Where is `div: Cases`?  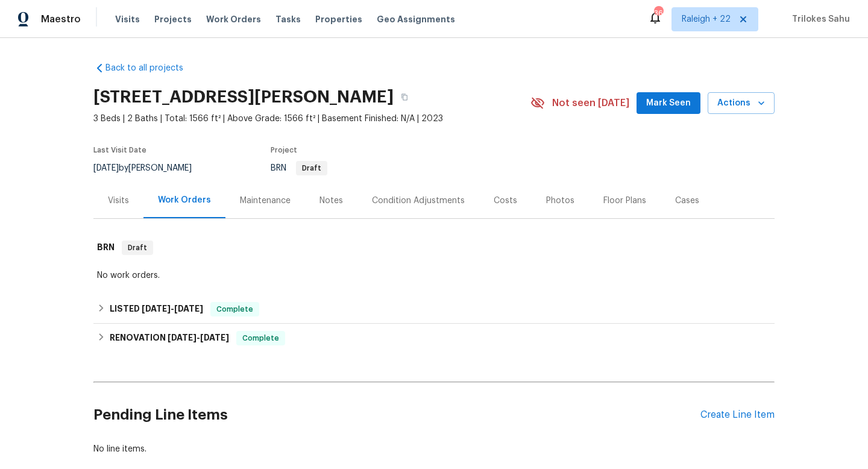 div: Cases is located at coordinates (688, 201).